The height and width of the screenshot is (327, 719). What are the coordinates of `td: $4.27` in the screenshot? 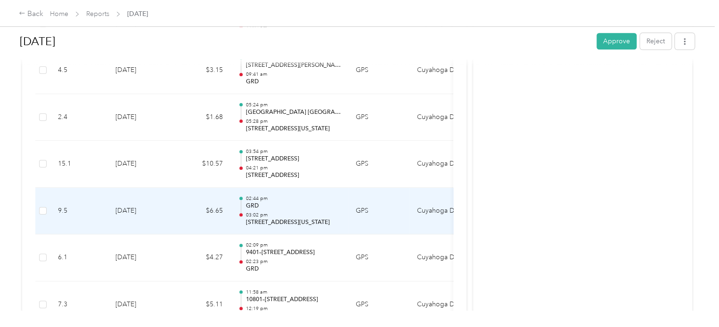 It's located at (202, 258).